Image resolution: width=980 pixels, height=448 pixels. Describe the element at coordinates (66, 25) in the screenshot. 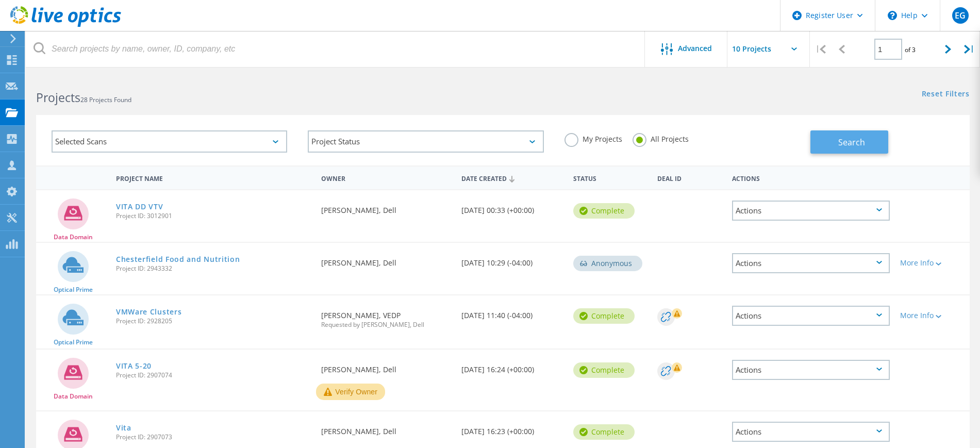

I see `a: Live Optics Dashboard` at that location.